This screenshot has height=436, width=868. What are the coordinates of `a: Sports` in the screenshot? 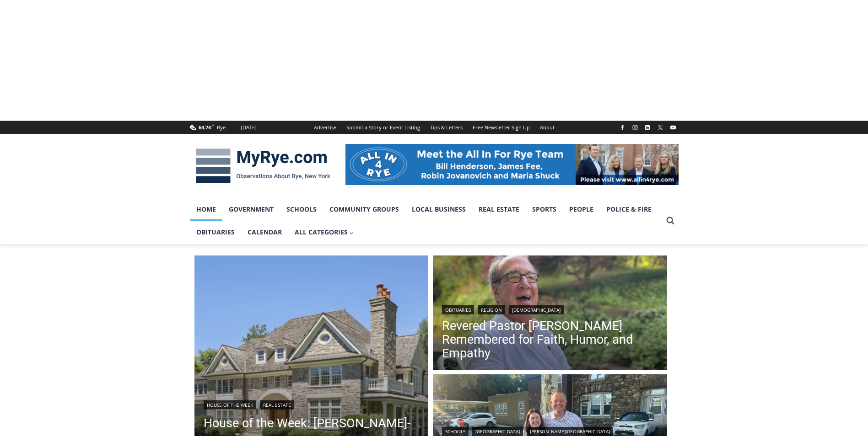 It's located at (544, 209).